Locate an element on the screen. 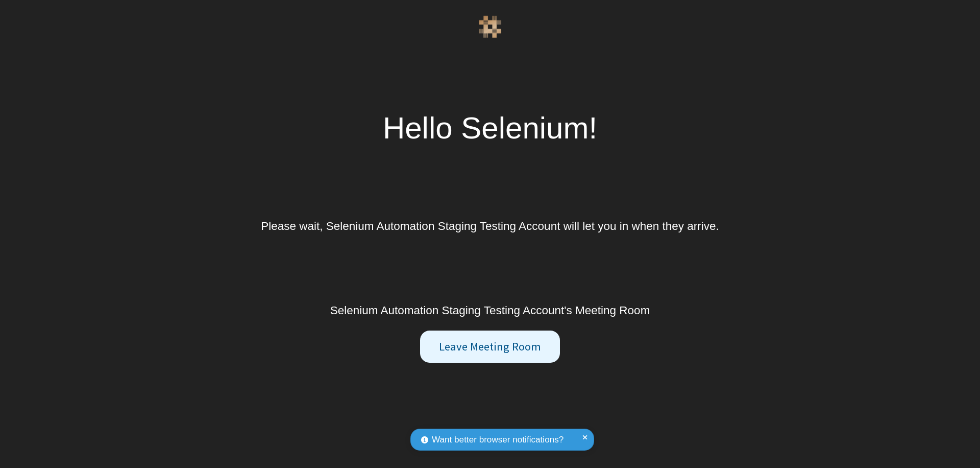 The image size is (980, 468). div: Please wait, Selenium Automation Staging Testing Account will let you in when they arrive. is located at coordinates (490, 226).